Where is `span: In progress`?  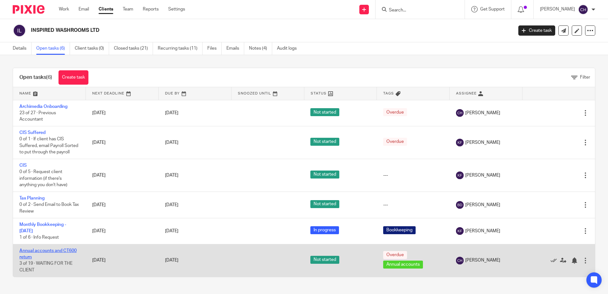
span: In progress is located at coordinates (325, 230).